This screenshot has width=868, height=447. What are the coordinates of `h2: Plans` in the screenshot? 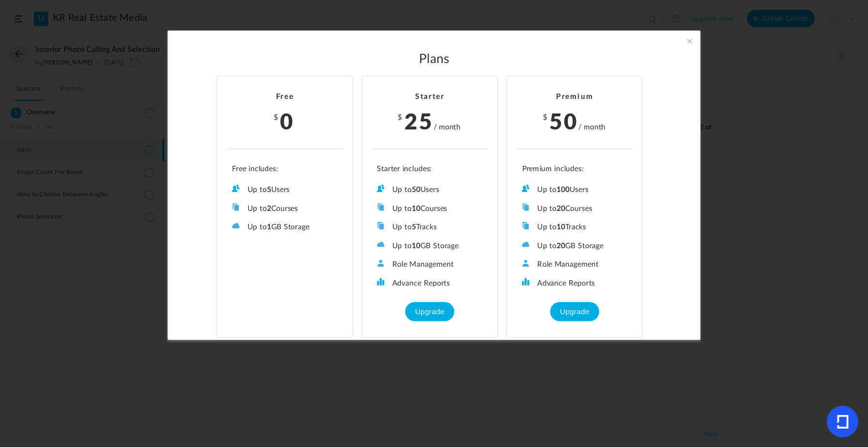 It's located at (434, 59).